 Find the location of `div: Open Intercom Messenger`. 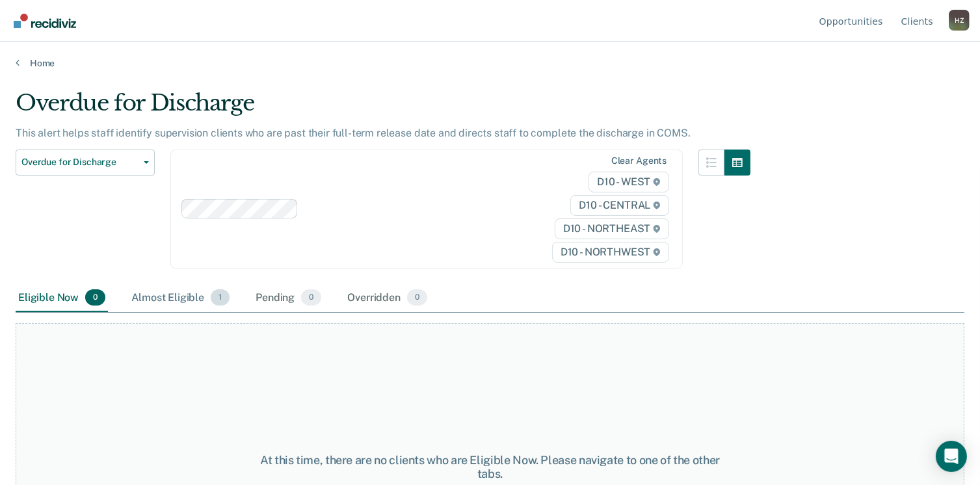

div: Open Intercom Messenger is located at coordinates (952, 457).